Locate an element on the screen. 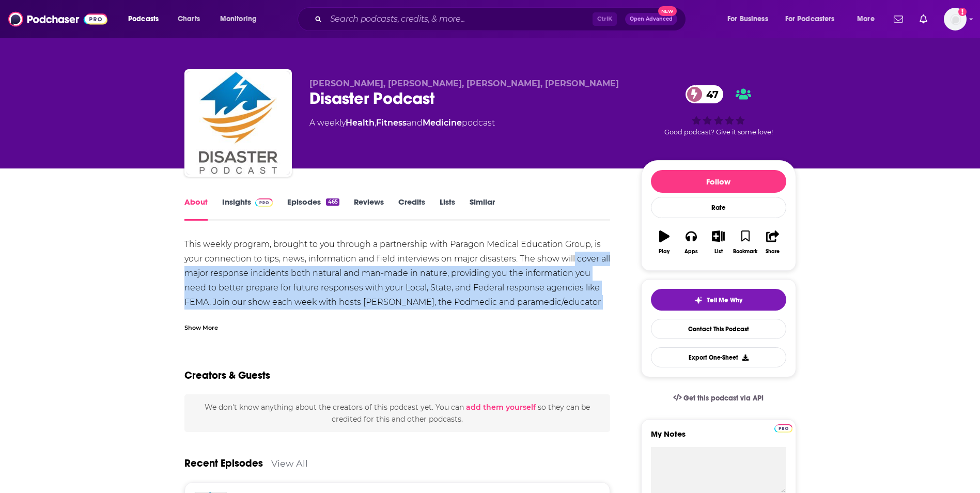 Image resolution: width=980 pixels, height=493 pixels. a: Pro website is located at coordinates (784, 427).